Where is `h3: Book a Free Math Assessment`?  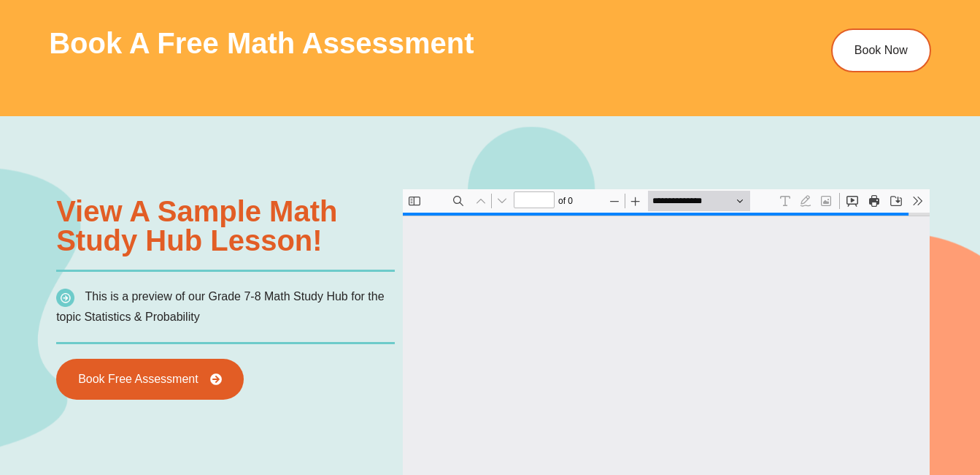 h3: Book a Free Math Assessment is located at coordinates (396, 43).